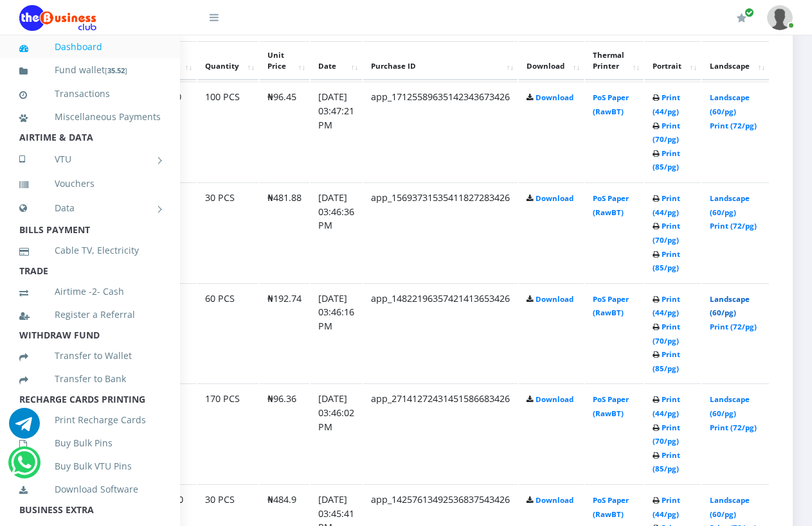  What do you see at coordinates (90, 159) in the screenshot?
I see `a: VTU` at bounding box center [90, 159].